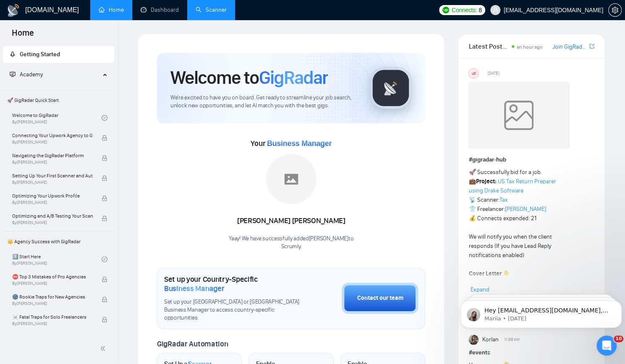  What do you see at coordinates (486, 181) in the screenshot?
I see `strong: Project:` at bounding box center [486, 181].